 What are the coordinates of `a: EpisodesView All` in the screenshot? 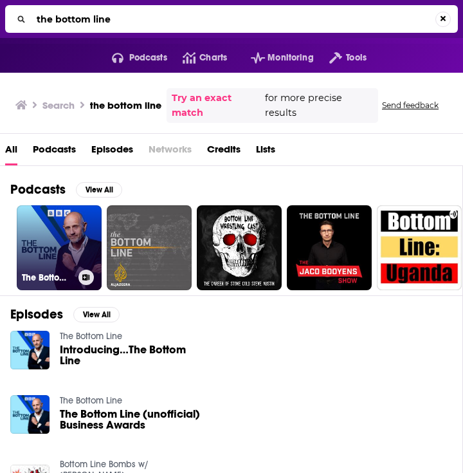 It's located at (65, 314).